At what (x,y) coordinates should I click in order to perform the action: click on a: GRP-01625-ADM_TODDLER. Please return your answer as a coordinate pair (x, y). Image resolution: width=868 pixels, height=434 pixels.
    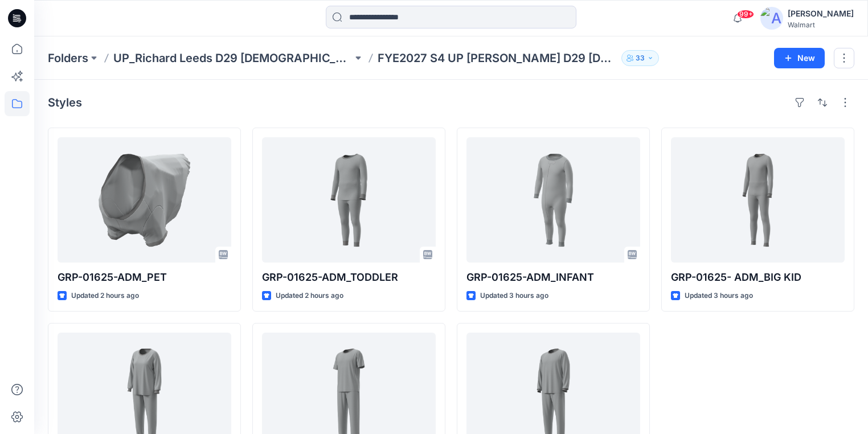
    Looking at the image, I should click on (349, 200).